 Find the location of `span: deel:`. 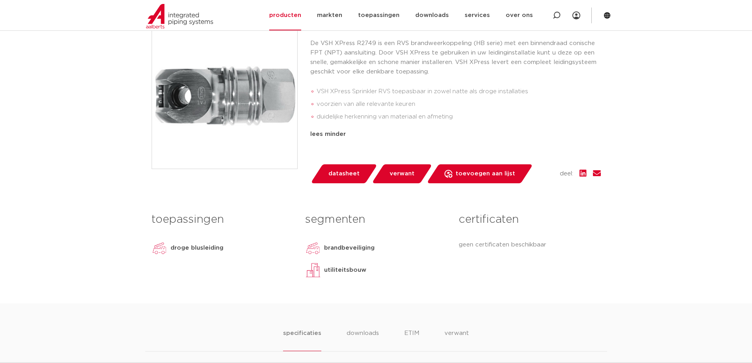

span: deel: is located at coordinates (566, 174).